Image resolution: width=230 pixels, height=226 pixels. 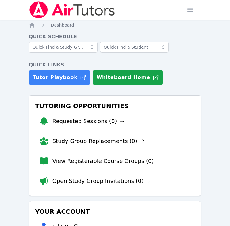 I want to click on span: Dashboard, so click(x=63, y=25).